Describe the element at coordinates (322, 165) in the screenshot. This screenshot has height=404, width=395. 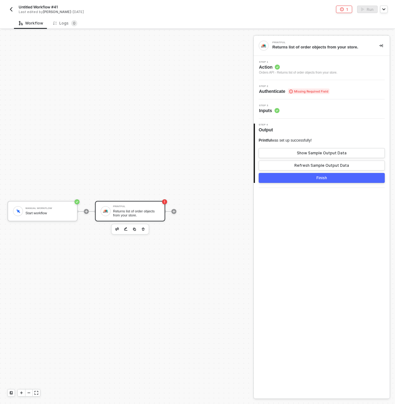
I see `button: Refresh Sample Output Data` at that location.